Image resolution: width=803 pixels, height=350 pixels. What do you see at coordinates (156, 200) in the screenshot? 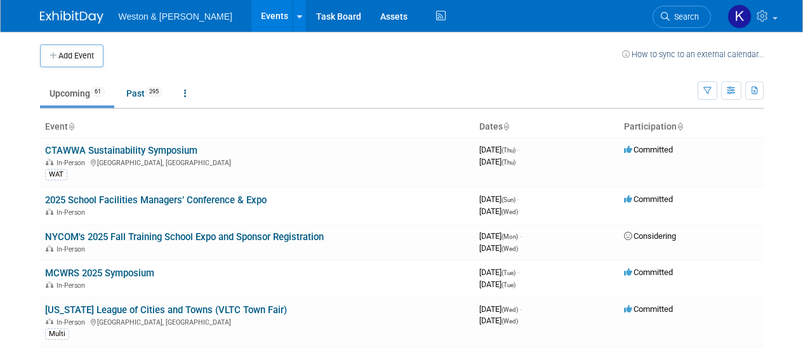
I see `a: 2025 School Facilities Managers’ Conference & Expo` at bounding box center [156, 200].